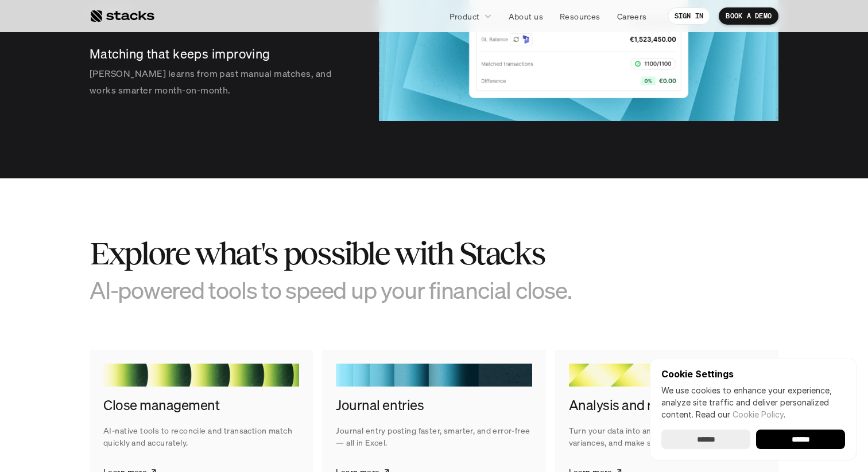  What do you see at coordinates (464, 16) in the screenshot?
I see `p: Product` at bounding box center [464, 16].